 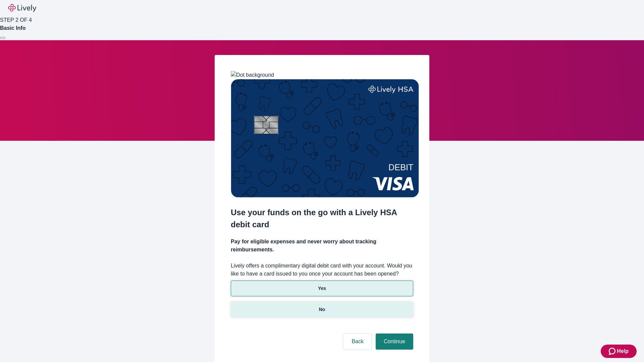 I want to click on img: Dot background, so click(x=252, y=75).